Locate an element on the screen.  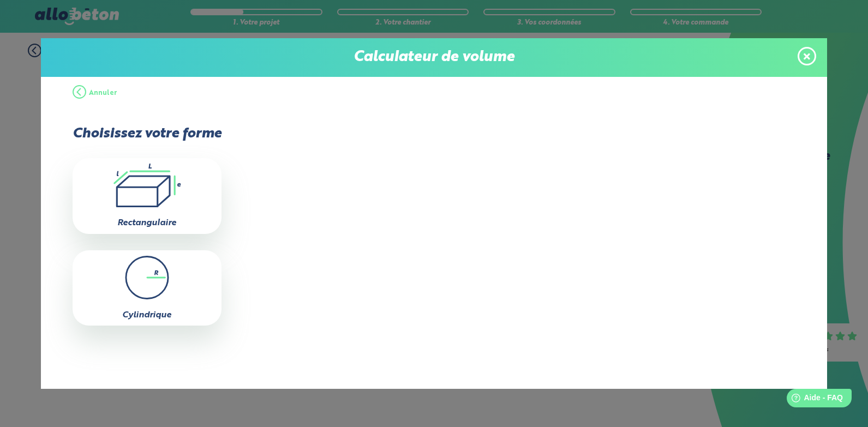
label: Rectangulaire is located at coordinates (146, 223).